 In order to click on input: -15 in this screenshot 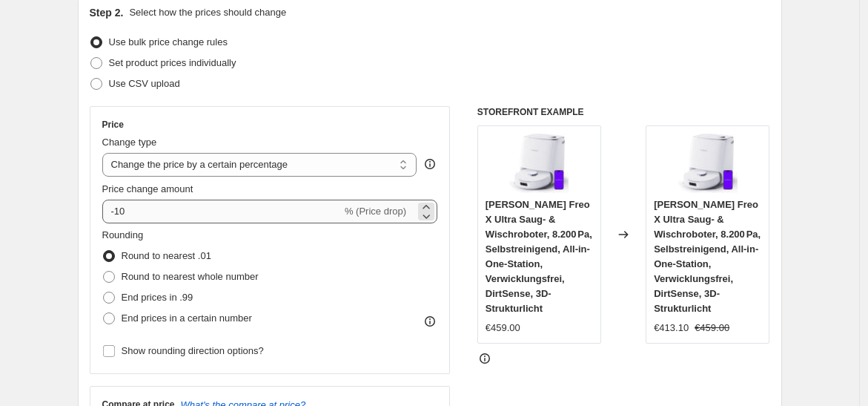, I will do `click(222, 211)`.